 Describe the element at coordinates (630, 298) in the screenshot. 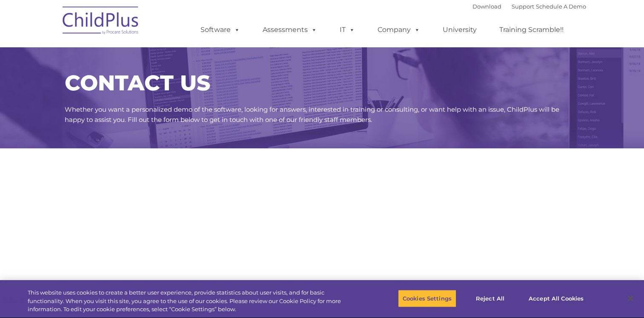

I see `button: Close` at that location.